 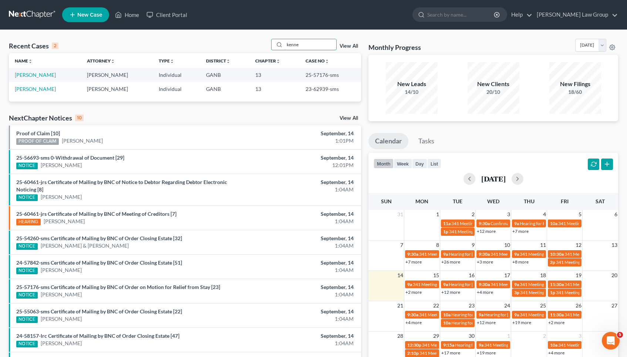 I want to click on a: Districtunfold_more, so click(x=218, y=61).